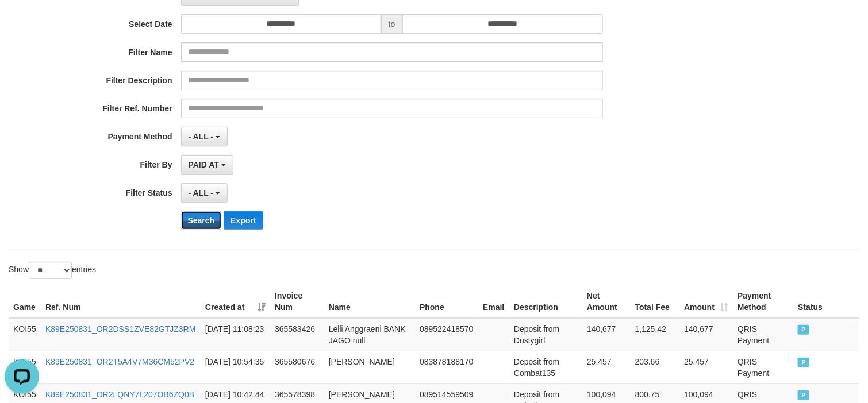 This screenshot has width=868, height=403. Describe the element at coordinates (120, 395) in the screenshot. I see `a: K89E250831_OR2LQNY7L207OB6ZQ0B` at that location.